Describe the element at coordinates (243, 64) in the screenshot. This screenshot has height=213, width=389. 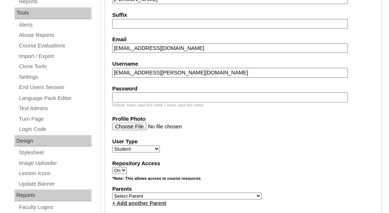
I see `label: Username` at that location.